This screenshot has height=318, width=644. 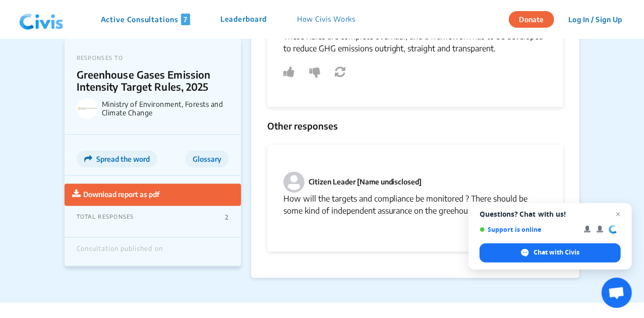 What do you see at coordinates (365, 183) in the screenshot?
I see `p: Citizen Leader [Name undisclosed]` at bounding box center [365, 183].